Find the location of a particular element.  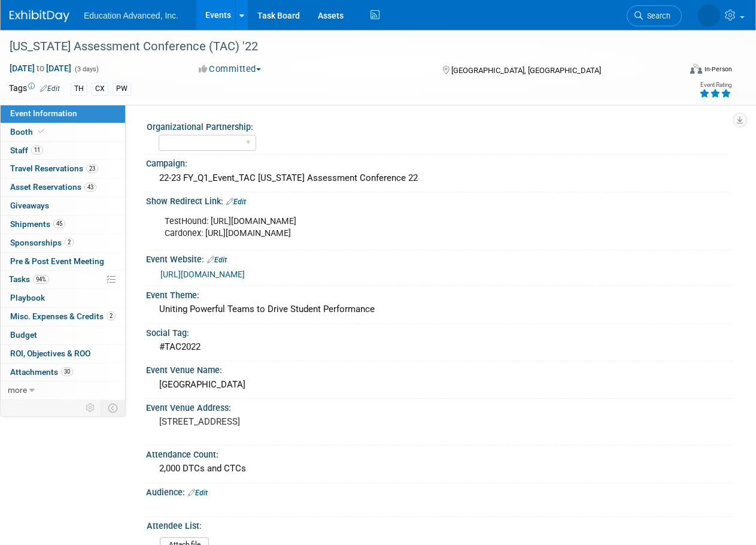

div: #TAC2022 is located at coordinates (439, 347).